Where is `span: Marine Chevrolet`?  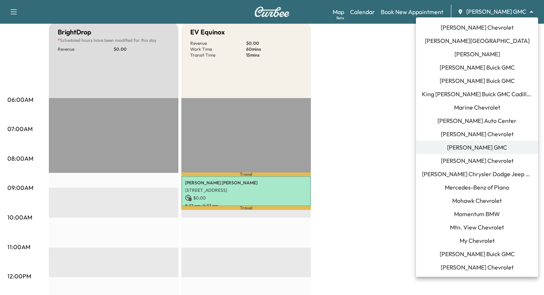 span: Marine Chevrolet is located at coordinates (477, 107).